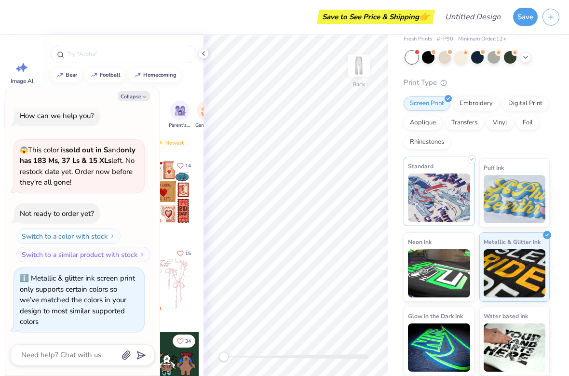 The height and width of the screenshot is (376, 569). What do you see at coordinates (66, 75) in the screenshot?
I see `button: bear` at bounding box center [66, 75].